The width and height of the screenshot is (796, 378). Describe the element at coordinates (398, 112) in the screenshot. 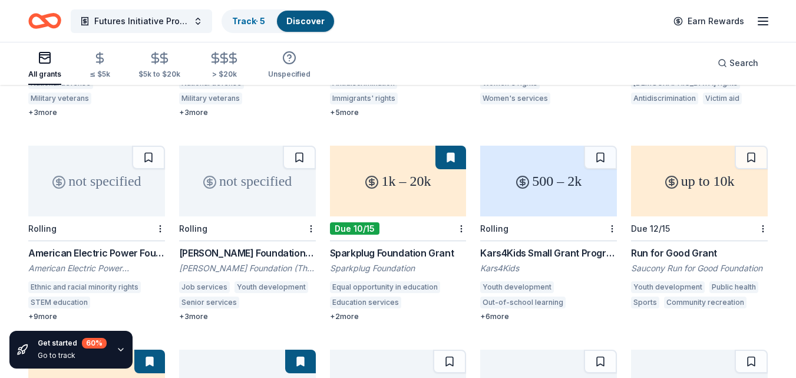

I see `div: + 5 more` at that location.